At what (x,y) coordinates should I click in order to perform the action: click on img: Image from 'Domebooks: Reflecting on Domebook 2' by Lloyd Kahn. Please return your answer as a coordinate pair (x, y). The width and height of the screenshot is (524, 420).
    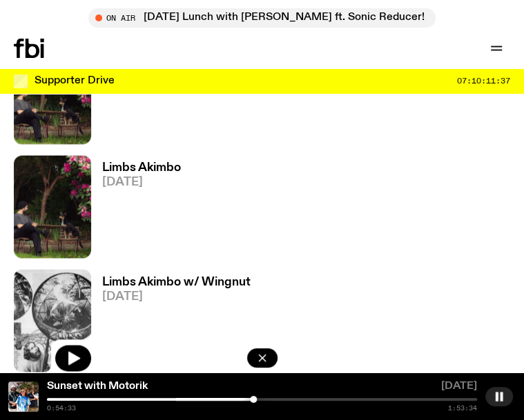
    Looking at the image, I should click on (53, 320).